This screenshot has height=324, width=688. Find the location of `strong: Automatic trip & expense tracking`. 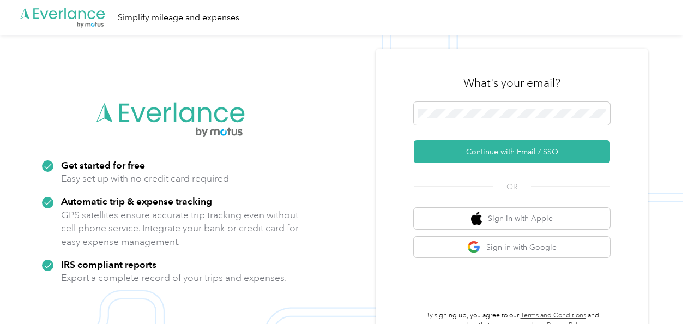

strong: Automatic trip & expense tracking is located at coordinates (136, 200).